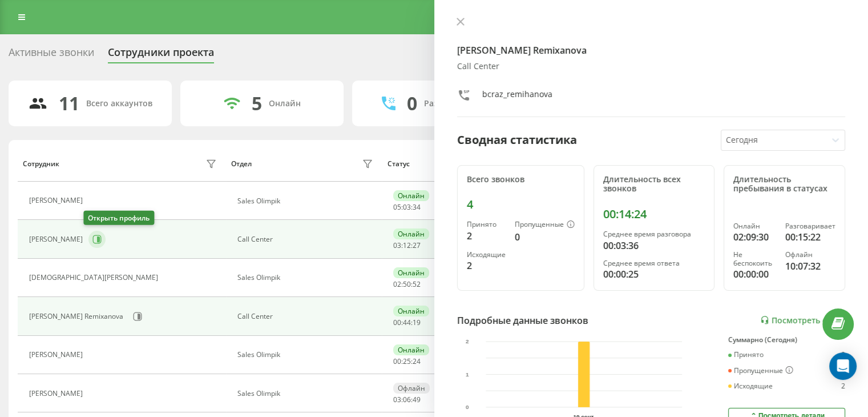  I want to click on span: 24, so click(417, 361).